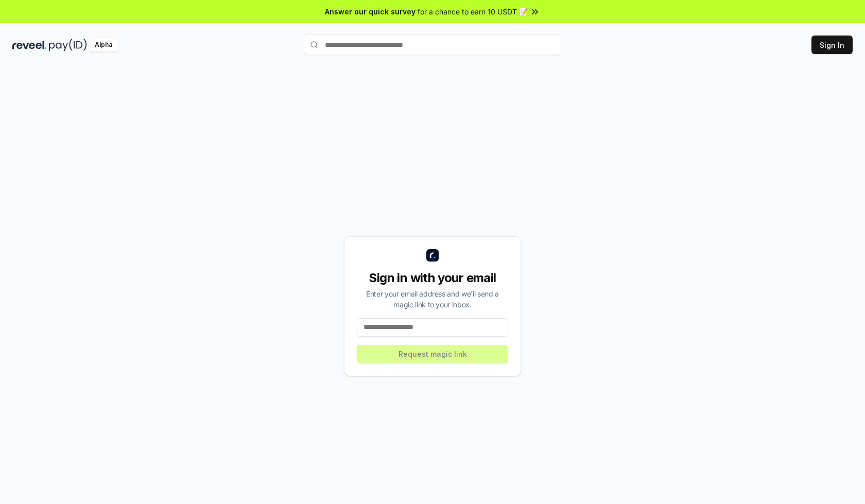 The image size is (865, 504). What do you see at coordinates (370, 11) in the screenshot?
I see `span: Answer our quick survey` at bounding box center [370, 11].